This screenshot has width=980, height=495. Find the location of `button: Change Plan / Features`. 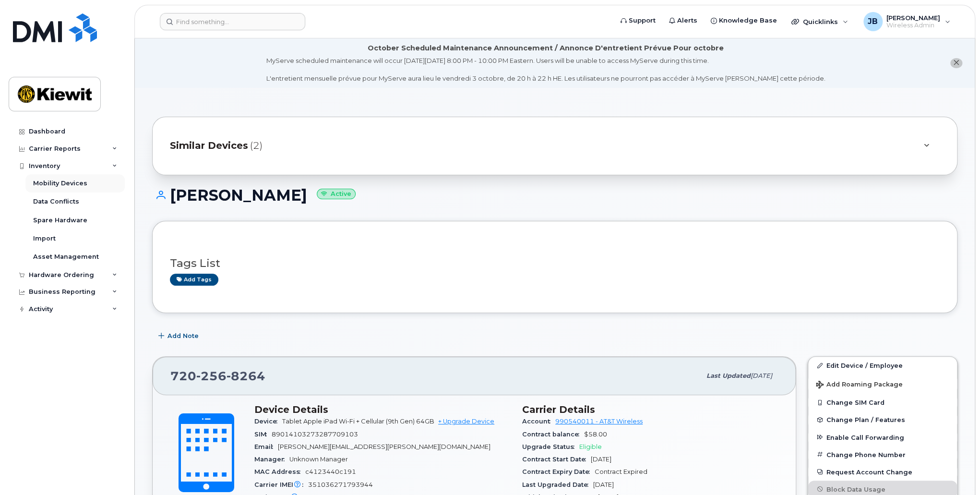

button: Change Plan / Features is located at coordinates (882, 420).